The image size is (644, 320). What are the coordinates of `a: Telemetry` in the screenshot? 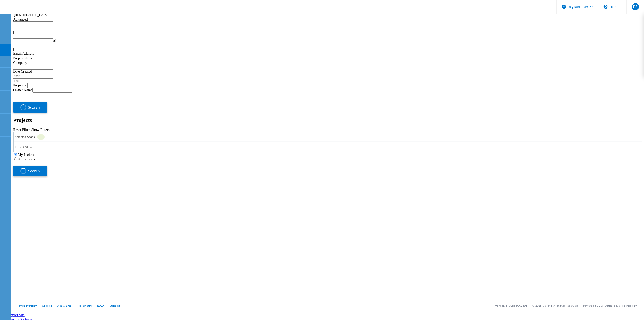 It's located at (85, 306).